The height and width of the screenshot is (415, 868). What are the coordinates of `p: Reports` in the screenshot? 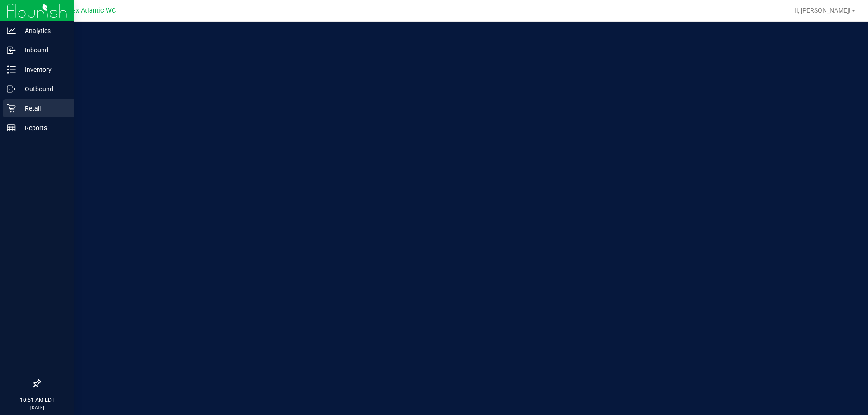 It's located at (43, 128).